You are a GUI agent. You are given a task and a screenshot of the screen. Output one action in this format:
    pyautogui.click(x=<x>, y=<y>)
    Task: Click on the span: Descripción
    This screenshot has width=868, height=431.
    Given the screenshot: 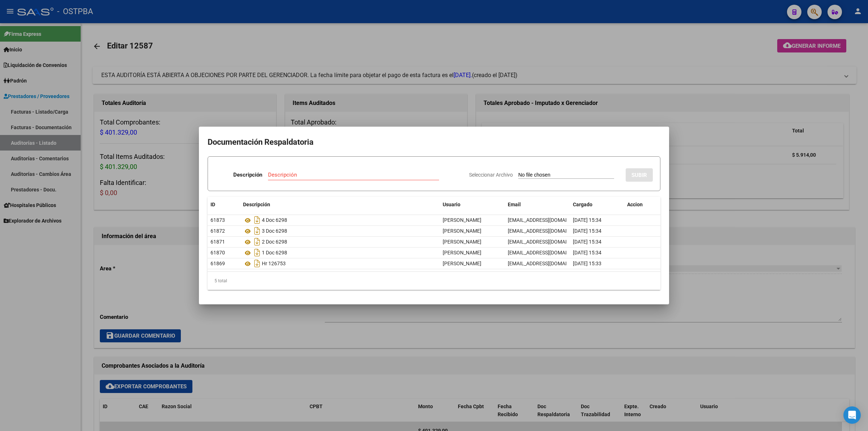 What is the action you would take?
    pyautogui.click(x=257, y=204)
    